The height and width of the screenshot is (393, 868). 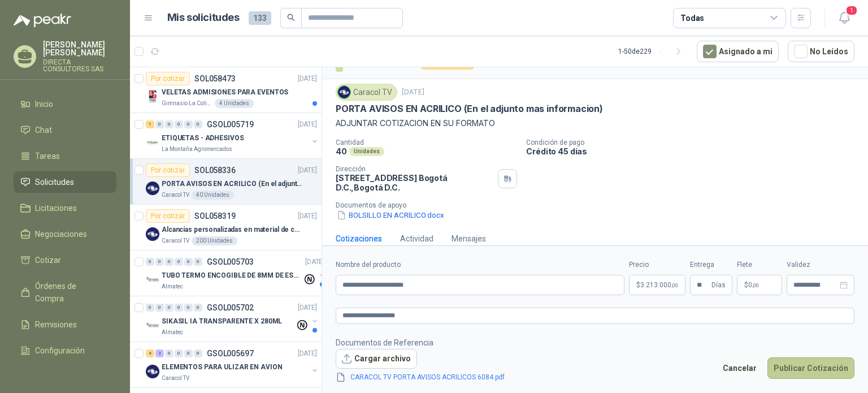 I want to click on p: Condición de pago, so click(x=695, y=142).